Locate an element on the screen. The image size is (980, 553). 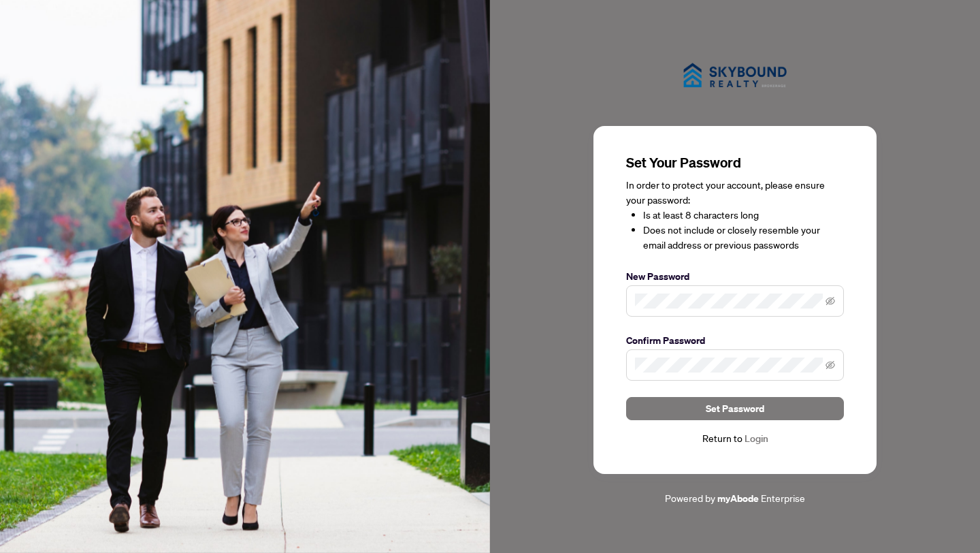
label: Confirm Password is located at coordinates (735, 341).